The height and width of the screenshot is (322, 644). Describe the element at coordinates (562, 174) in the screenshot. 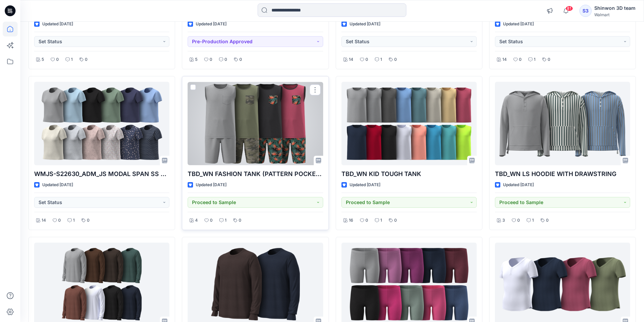

I see `p: TBD_WN LS HOODIE WITH DRAWSTRING` at that location.